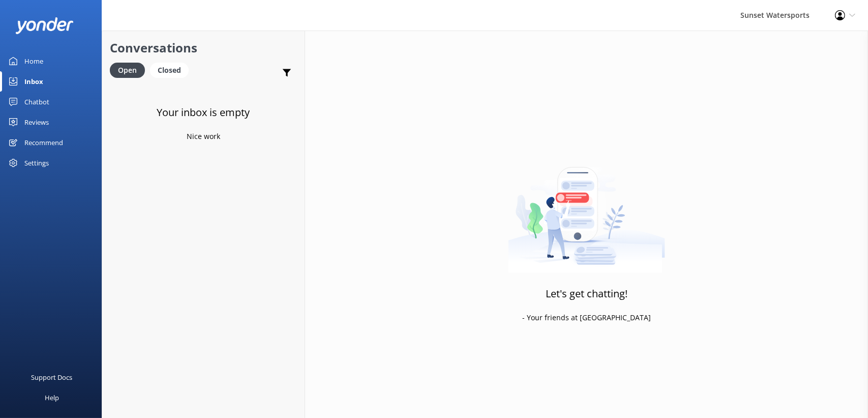 The image size is (868, 418). What do you see at coordinates (52, 377) in the screenshot?
I see `div: Support Docs` at bounding box center [52, 377].